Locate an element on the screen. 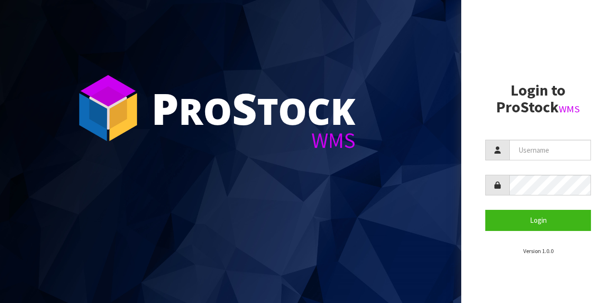  h2: Login to ProStock is located at coordinates (539, 99).